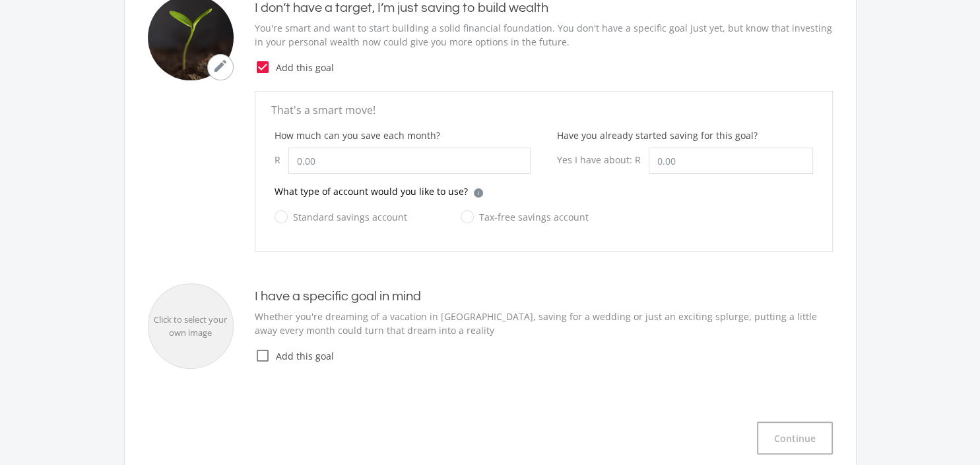 The height and width of the screenshot is (465, 980). I want to click on label: Have you already started saving for this goal?, so click(657, 135).